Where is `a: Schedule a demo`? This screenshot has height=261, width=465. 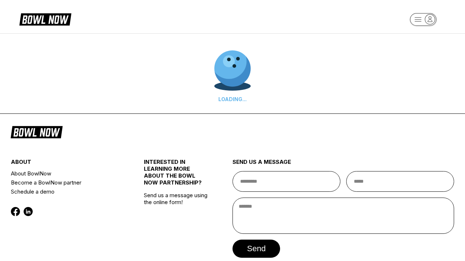 a: Schedule a demo is located at coordinates (66, 192).